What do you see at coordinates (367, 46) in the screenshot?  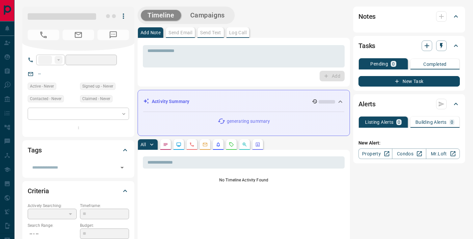 I see `h2: Tasks` at bounding box center [367, 46].